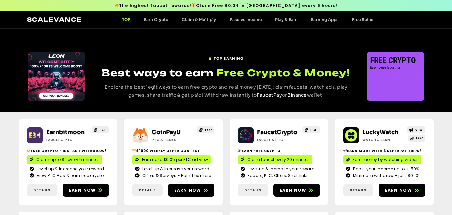 The width and height of the screenshot is (452, 215). I want to click on span: TOP EARNING, so click(229, 58).